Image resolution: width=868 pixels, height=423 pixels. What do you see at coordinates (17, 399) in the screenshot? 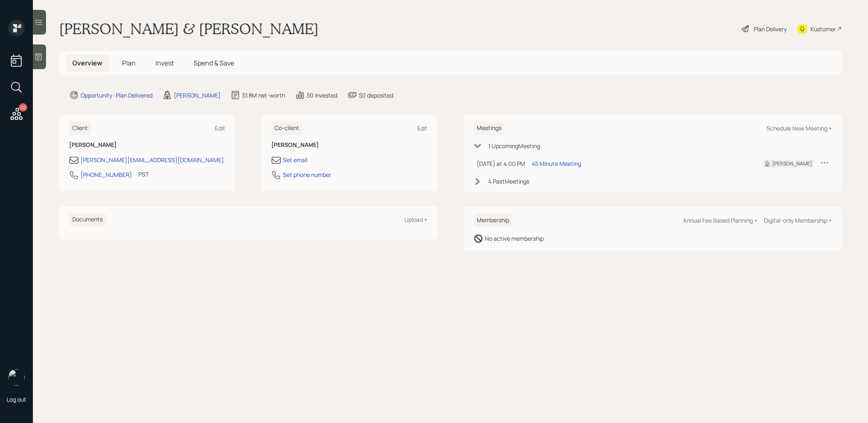
I see `div: Log out` at bounding box center [17, 399].